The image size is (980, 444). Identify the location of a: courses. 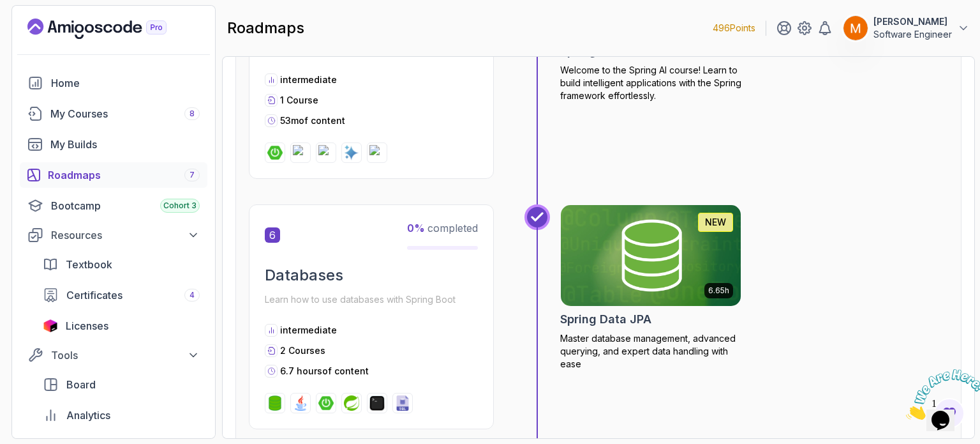
(113, 113).